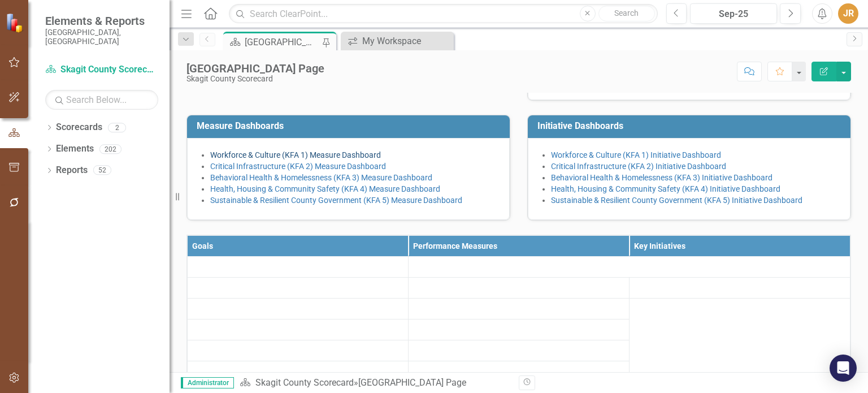  Describe the element at coordinates (71, 170) in the screenshot. I see `a: Reports` at that location.